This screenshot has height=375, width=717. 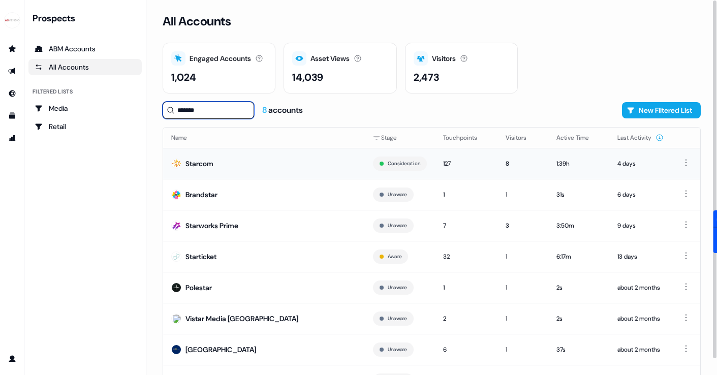 What do you see at coordinates (466, 257) in the screenshot?
I see `div: 32` at bounding box center [466, 257].